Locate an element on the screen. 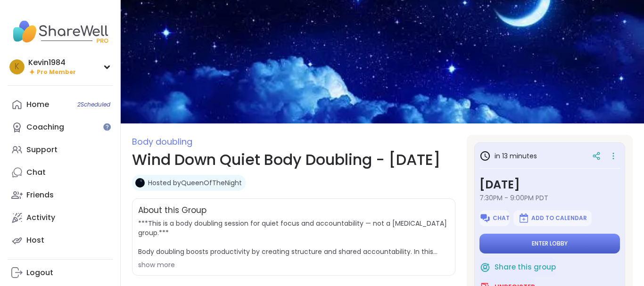 This screenshot has height=286, width=644. div: Activity is located at coordinates (41, 218).